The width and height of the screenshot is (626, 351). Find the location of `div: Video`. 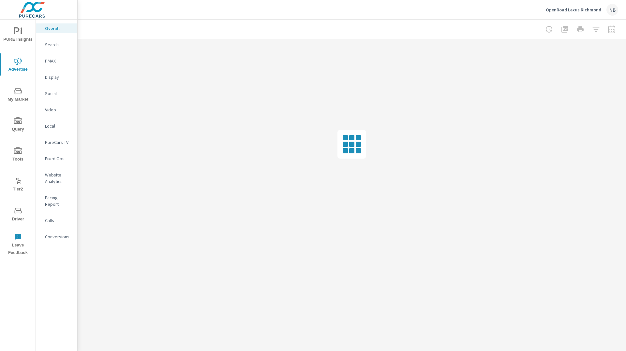

div: Video is located at coordinates (56, 110).